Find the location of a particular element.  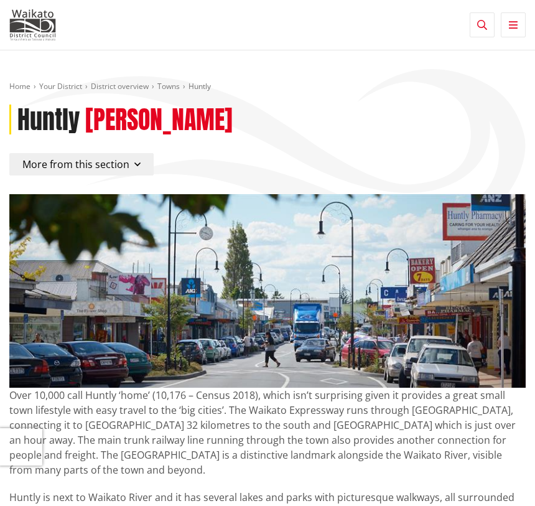

h1: Huntly is located at coordinates (49, 119).